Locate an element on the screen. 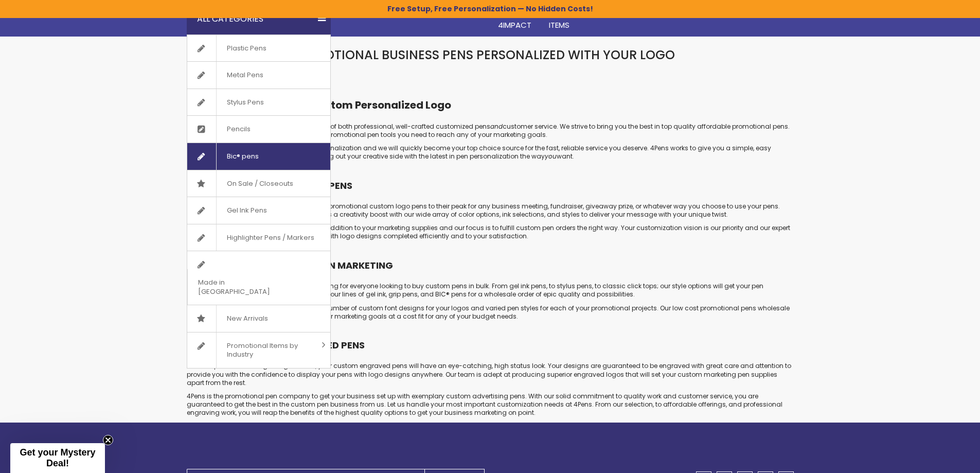  span: 4Pens 4impact is located at coordinates (515, 19).